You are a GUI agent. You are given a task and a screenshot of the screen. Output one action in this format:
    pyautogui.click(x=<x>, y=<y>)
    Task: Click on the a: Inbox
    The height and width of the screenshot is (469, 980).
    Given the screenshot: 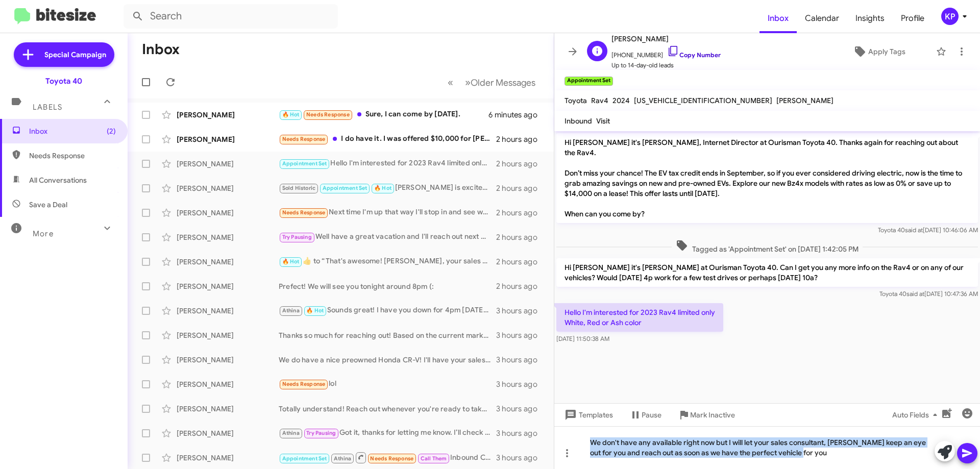 What is the action you would take?
    pyautogui.click(x=777, y=19)
    